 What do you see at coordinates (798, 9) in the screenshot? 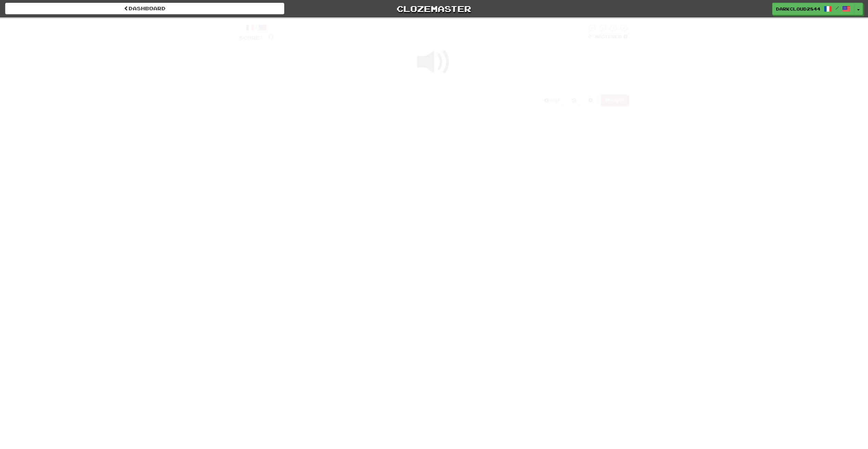
I see `span: DarkCloud2844` at bounding box center [798, 9].